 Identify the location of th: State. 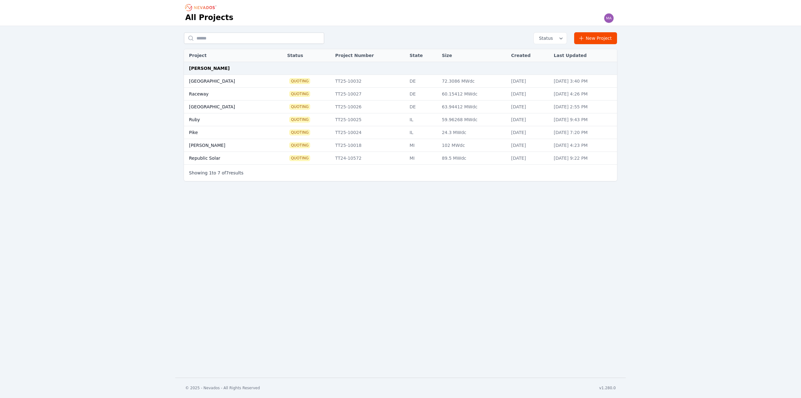
(422, 55).